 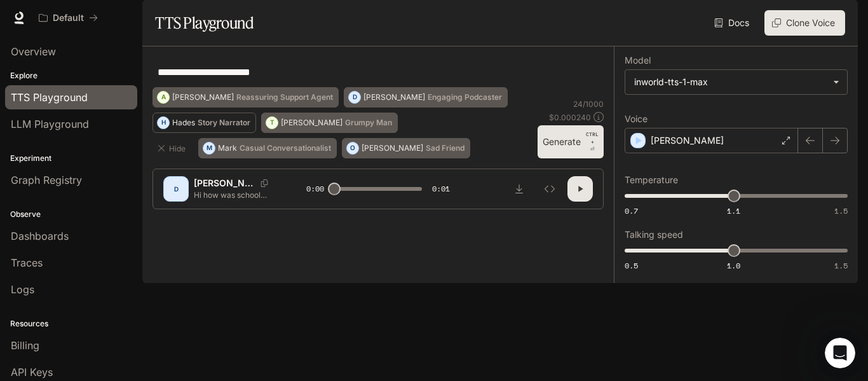 What do you see at coordinates (550, 189) in the screenshot?
I see `button: Inspect` at bounding box center [550, 189].